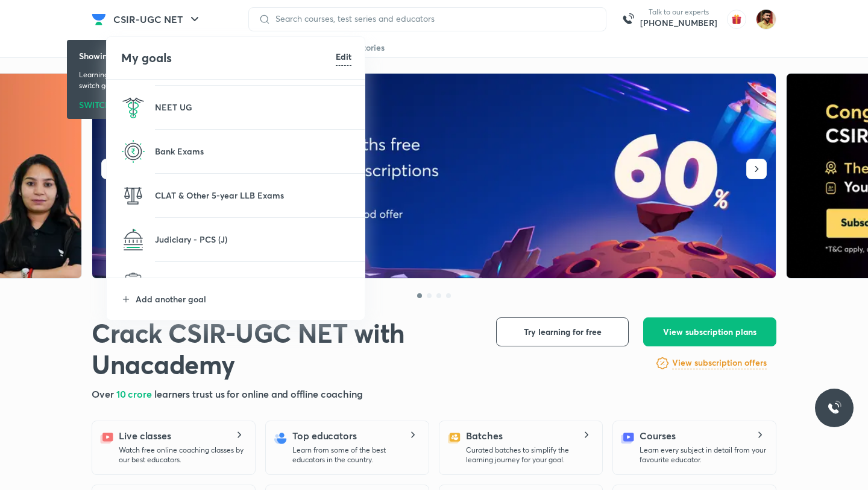 This screenshot has height=490, width=868. I want to click on p: Add another goal, so click(243, 298).